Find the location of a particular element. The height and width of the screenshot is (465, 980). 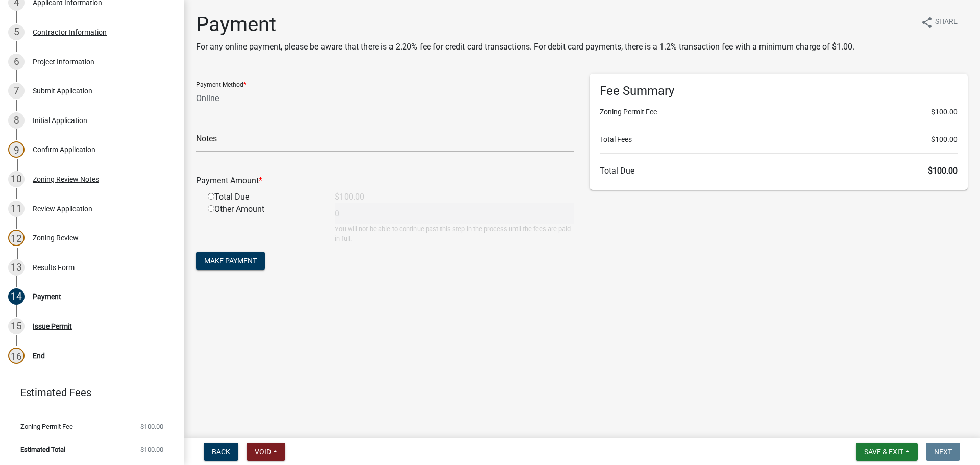

div: Issue Permit is located at coordinates (52, 326).